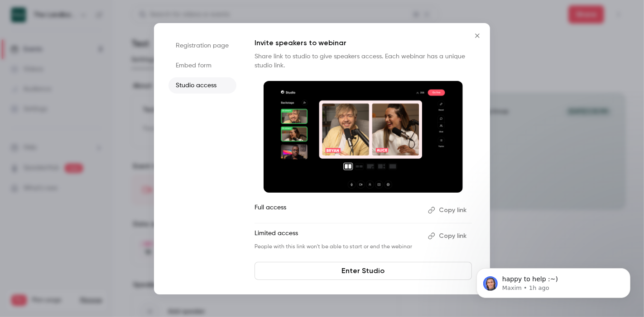 The height and width of the screenshot is (317, 644). What do you see at coordinates (338, 247) in the screenshot?
I see `p: People with this link won't be able to start or end the webinar` at bounding box center [338, 247].